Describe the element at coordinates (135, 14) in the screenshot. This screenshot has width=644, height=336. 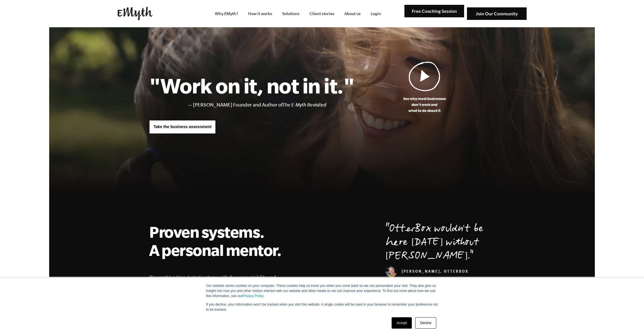
I see `img: EMyth` at that location.